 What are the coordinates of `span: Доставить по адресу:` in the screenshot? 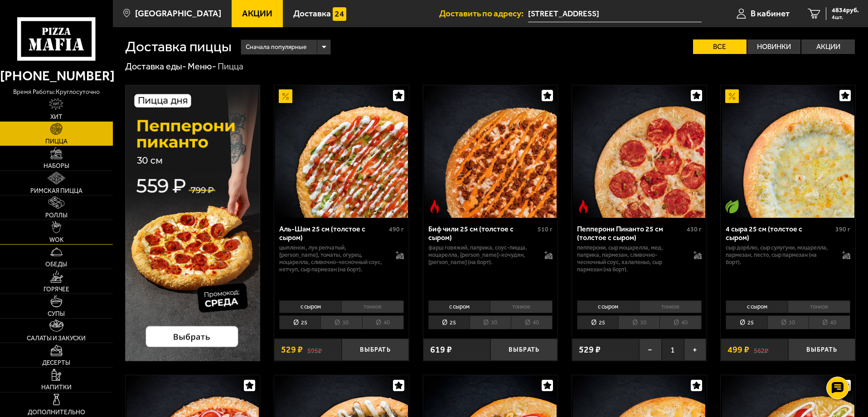 It's located at (484, 13).